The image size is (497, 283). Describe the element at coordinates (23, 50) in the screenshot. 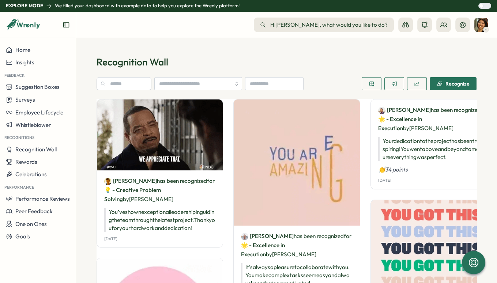

I see `span: Home` at that location.